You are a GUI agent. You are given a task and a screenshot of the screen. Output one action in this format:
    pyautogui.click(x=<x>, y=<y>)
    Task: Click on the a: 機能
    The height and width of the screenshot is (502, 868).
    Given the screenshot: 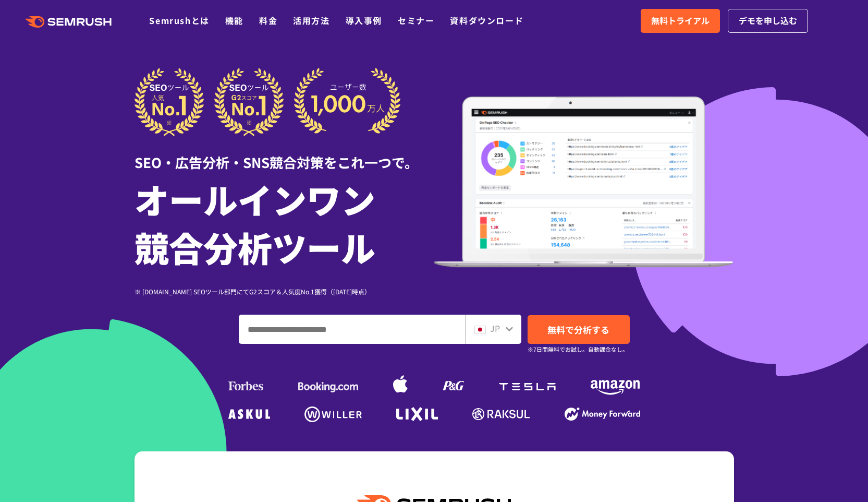 What is the action you would take?
    pyautogui.click(x=234, y=21)
    